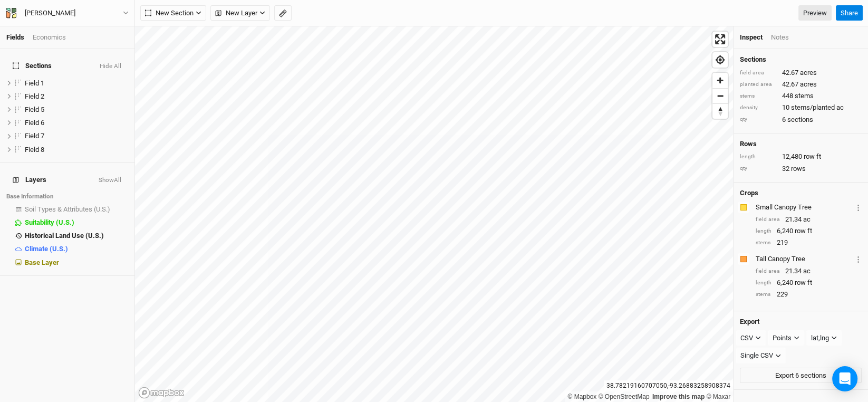 This screenshot has width=868, height=402. I want to click on div: lat,lng, so click(820, 338).